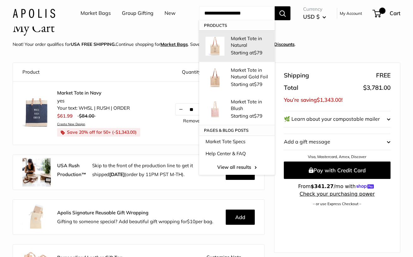 Image resolution: width=413 pixels, height=257 pixels. I want to click on input: Search..., so click(237, 13).